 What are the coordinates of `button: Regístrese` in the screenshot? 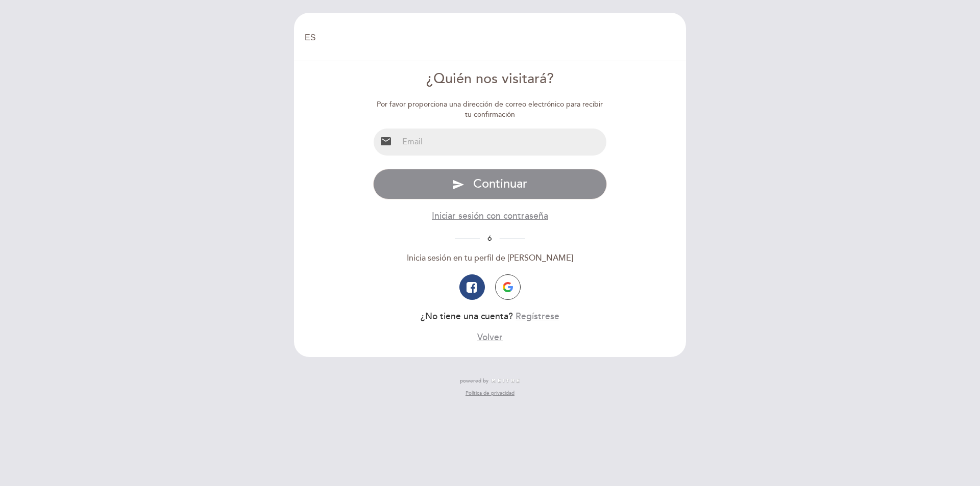 It's located at (538, 316).